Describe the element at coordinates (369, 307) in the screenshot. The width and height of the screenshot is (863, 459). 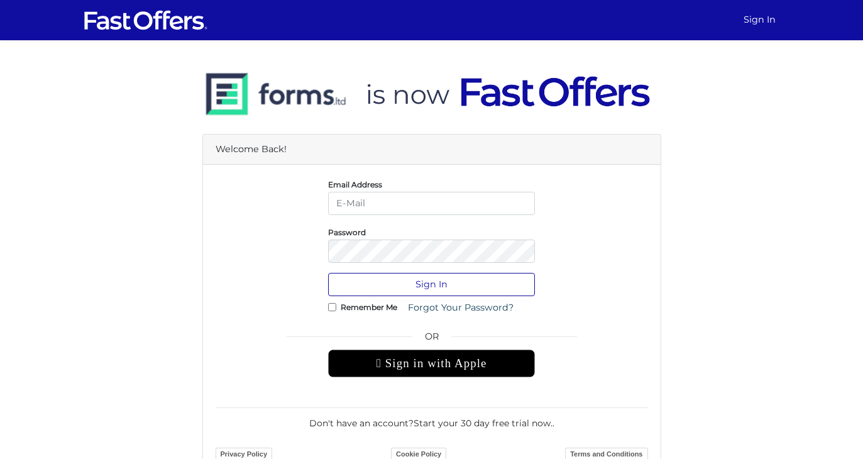
I see `label: Remember Me` at that location.